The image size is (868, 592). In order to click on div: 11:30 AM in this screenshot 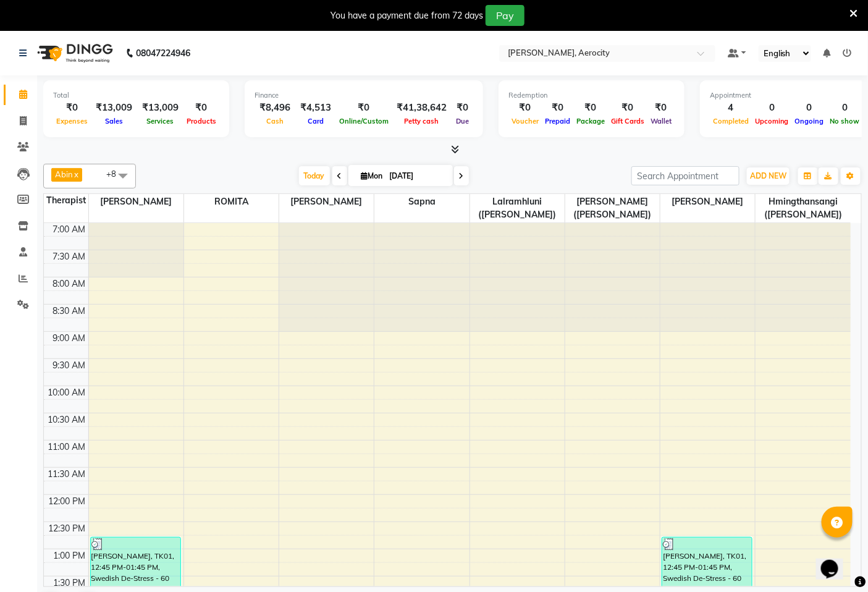, I will do `click(66, 474)`.